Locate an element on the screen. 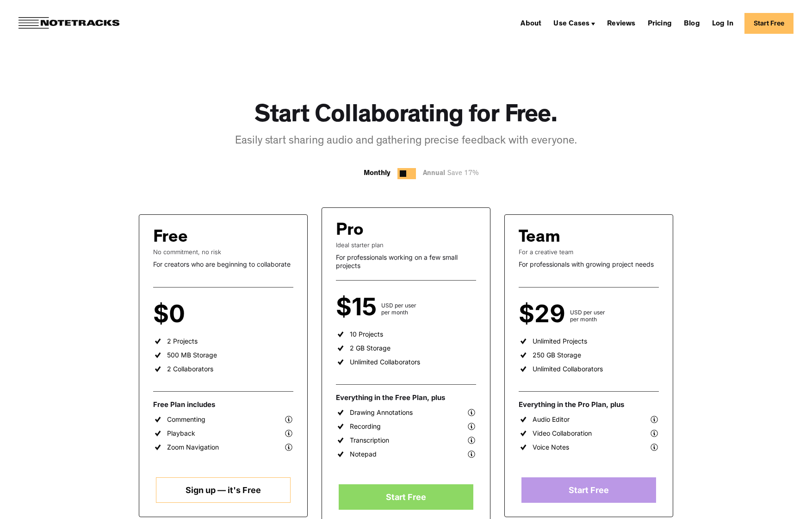 The height and width of the screenshot is (519, 812). div: Pro is located at coordinates (350, 232).